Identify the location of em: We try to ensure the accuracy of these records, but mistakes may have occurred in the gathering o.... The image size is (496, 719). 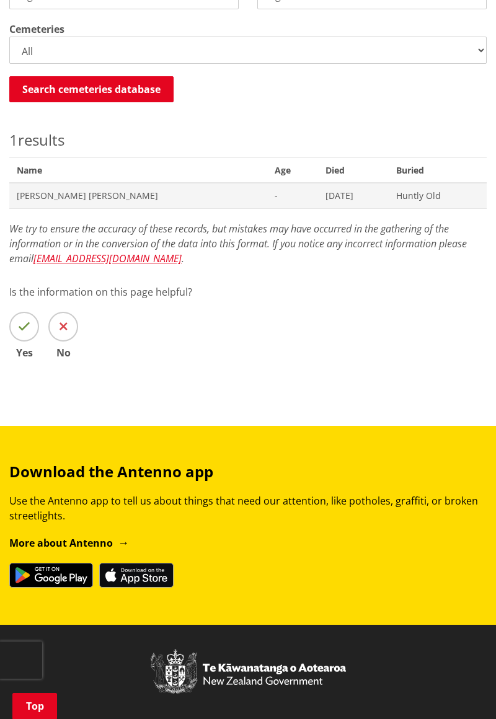
(238, 244).